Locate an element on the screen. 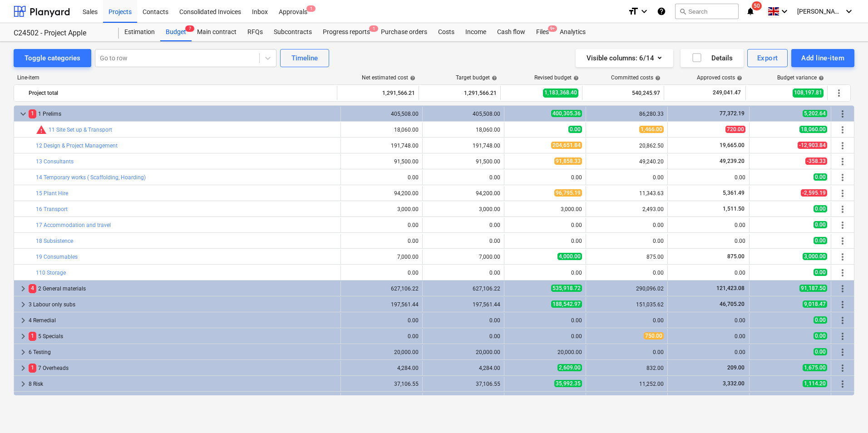 This screenshot has width=868, height=433. div: Estimation is located at coordinates (139, 32).